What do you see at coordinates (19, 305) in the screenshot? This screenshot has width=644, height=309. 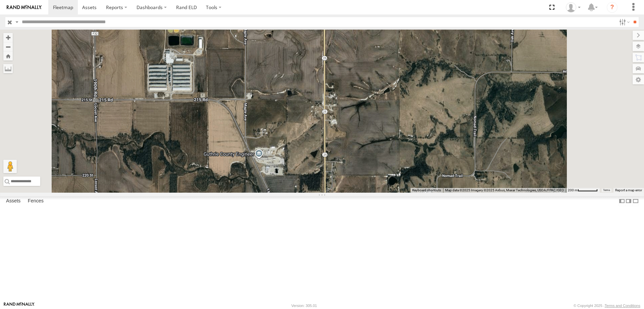 I see `a: Visit our Website` at bounding box center [19, 305].